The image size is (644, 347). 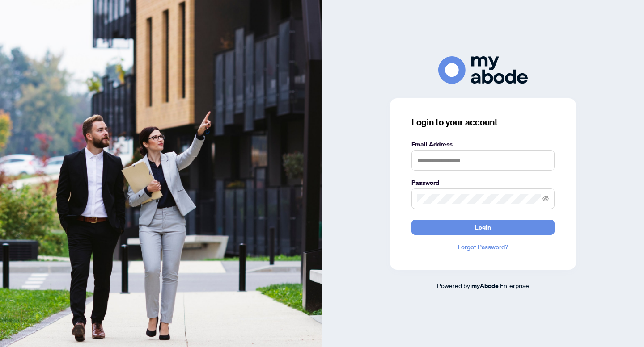 I want to click on button: Login, so click(x=483, y=227).